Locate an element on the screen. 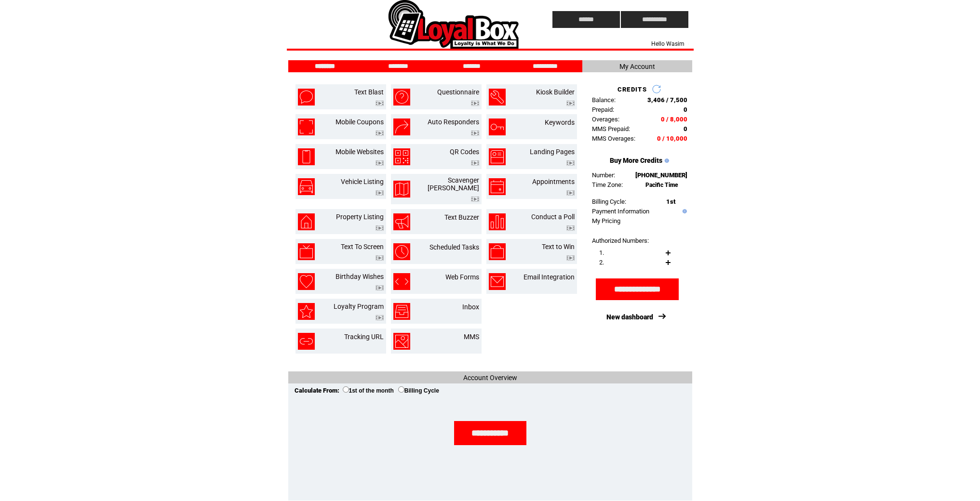 The image size is (980, 501). a: Text to Win is located at coordinates (558, 247).